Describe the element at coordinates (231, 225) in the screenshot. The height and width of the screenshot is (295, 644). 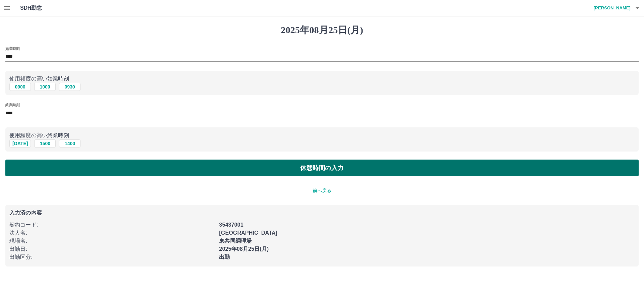
I see `b: 35437001` at that location.